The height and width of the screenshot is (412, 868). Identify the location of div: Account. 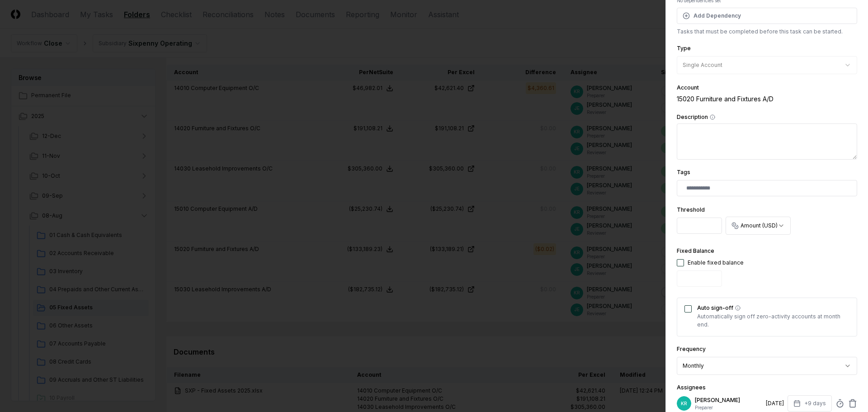
(767, 88).